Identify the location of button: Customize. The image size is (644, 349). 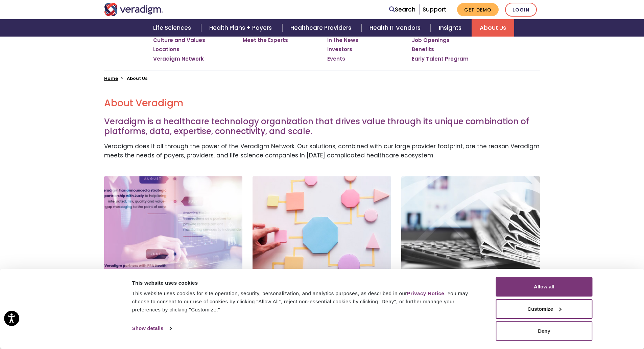
(545, 309).